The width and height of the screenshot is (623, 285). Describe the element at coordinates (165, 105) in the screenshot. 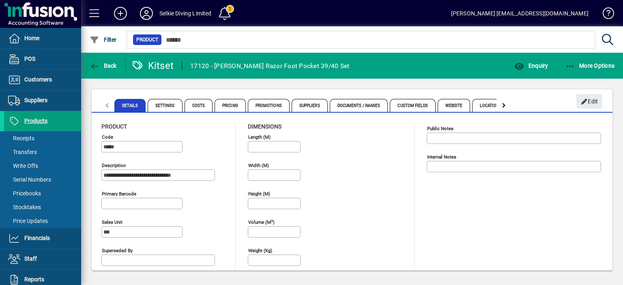

I see `span: Settings` at that location.